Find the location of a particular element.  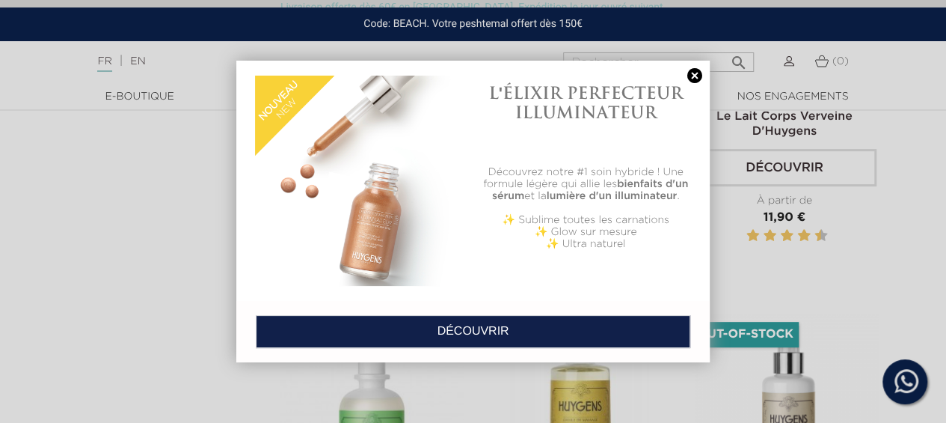

a: DÉCOUVRIR is located at coordinates (473, 331).